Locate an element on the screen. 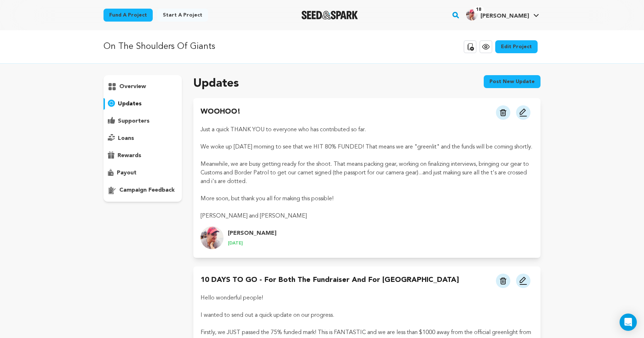 The image size is (644, 338). button: payout is located at coordinates (143, 173).